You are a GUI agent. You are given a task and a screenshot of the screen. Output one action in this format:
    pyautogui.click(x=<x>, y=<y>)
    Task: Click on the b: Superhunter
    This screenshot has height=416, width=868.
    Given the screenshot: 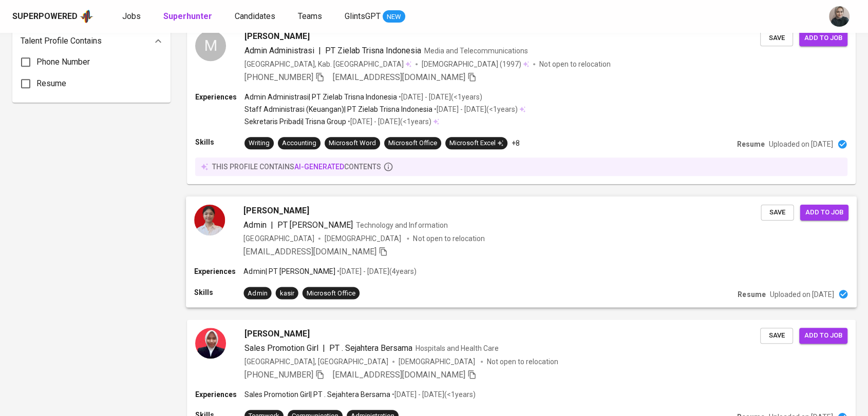 What is the action you would take?
    pyautogui.click(x=188, y=16)
    